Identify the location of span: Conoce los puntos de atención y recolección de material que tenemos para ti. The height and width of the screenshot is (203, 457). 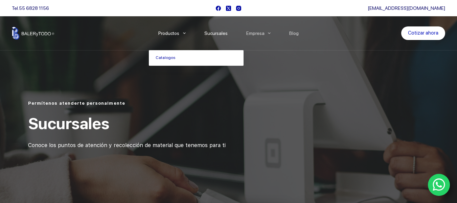
(127, 145).